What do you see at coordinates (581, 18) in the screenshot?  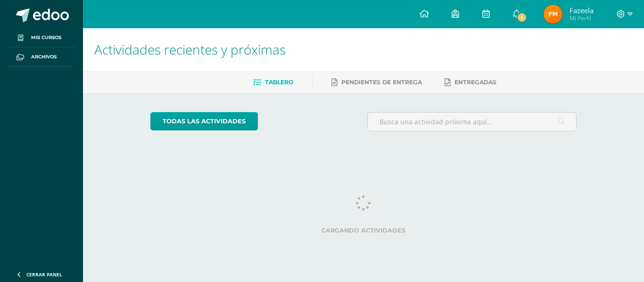 I see `span: Mi Perfil` at bounding box center [581, 18].